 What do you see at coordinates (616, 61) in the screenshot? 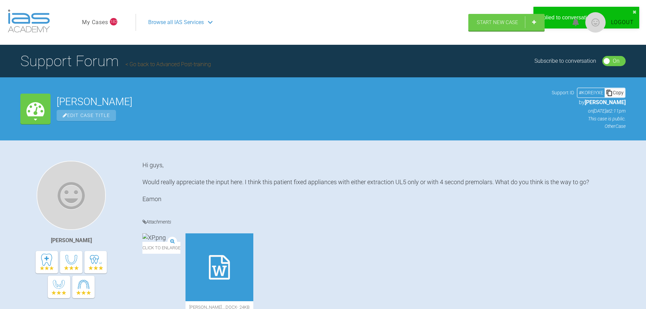
I see `div: On` at bounding box center [616, 61].